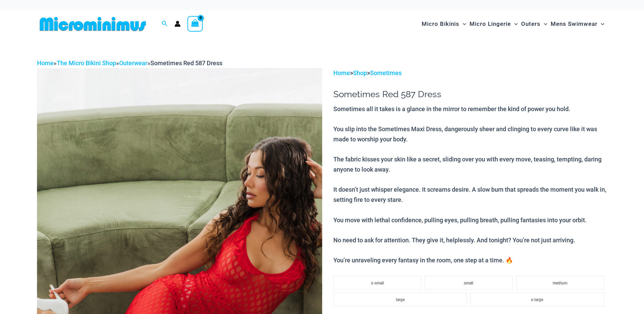 The height and width of the screenshot is (314, 644). What do you see at coordinates (133, 63) in the screenshot?
I see `a: Outerwear` at bounding box center [133, 63].